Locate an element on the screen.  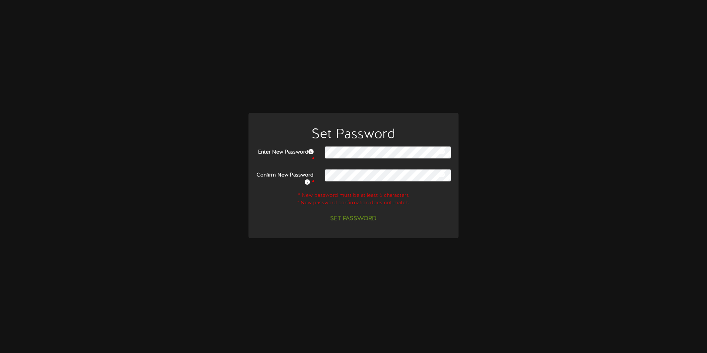
label: Enter New Password is located at coordinates (285, 155).